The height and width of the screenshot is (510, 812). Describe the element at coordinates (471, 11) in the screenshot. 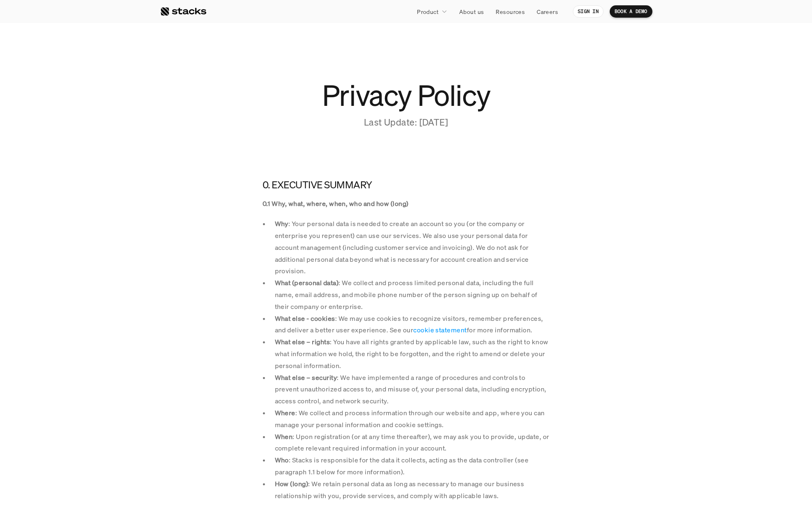

I see `p: About us` at that location.